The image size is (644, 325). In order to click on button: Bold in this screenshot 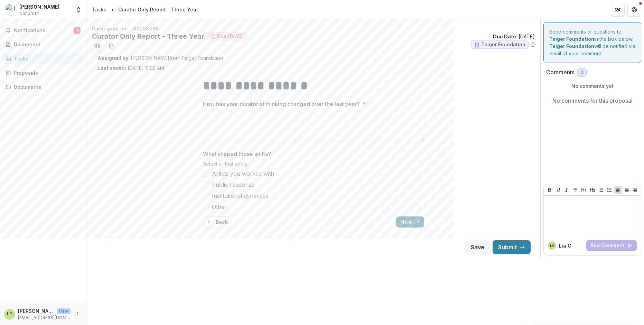, I will do `click(550, 190)`.